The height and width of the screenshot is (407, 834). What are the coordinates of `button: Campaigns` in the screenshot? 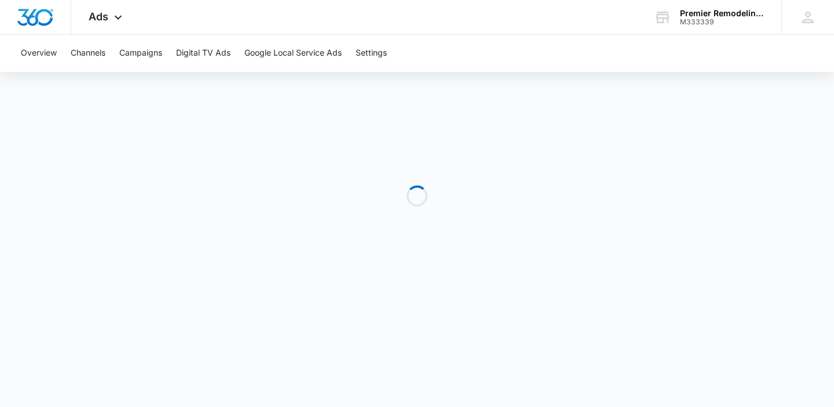 It's located at (141, 53).